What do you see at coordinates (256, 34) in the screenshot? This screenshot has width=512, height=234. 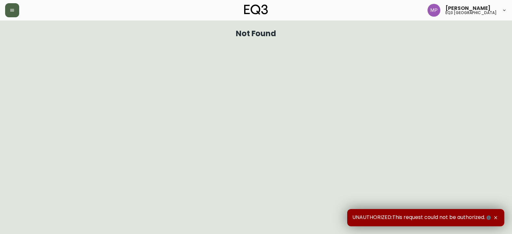 I see `h1: Not Found` at bounding box center [256, 34].